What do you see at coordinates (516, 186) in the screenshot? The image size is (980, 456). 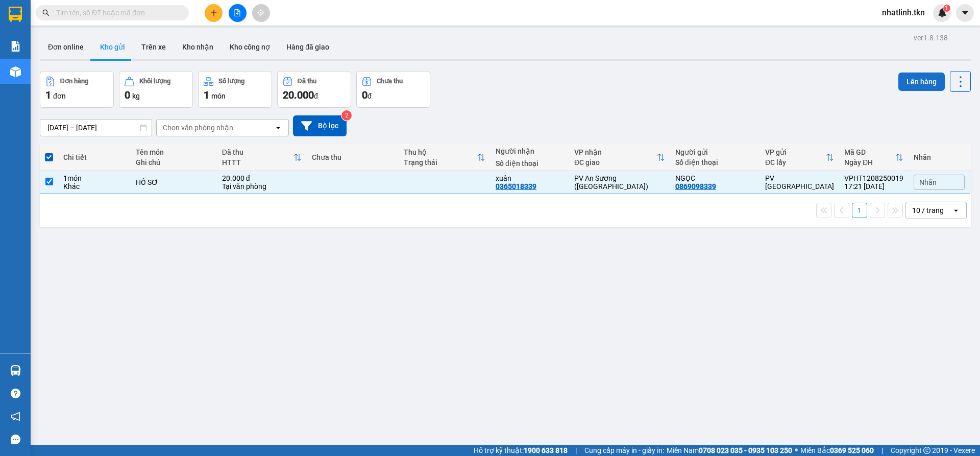 I see `div: 0365018339` at bounding box center [516, 186].